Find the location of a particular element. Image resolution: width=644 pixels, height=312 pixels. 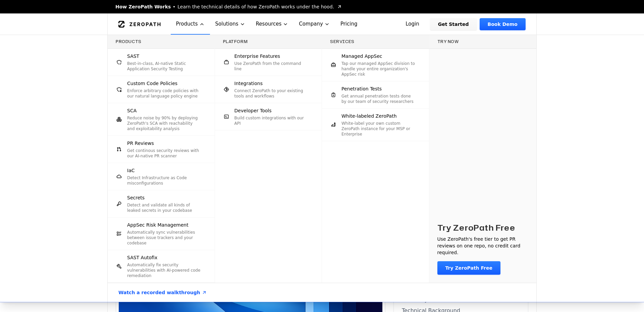

h3: Try now is located at coordinates (483, 42).